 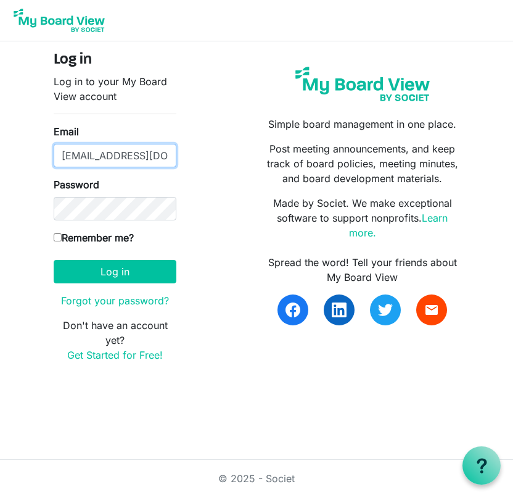 What do you see at coordinates (57, 237) in the screenshot?
I see `input: Remember me?` at bounding box center [57, 237].